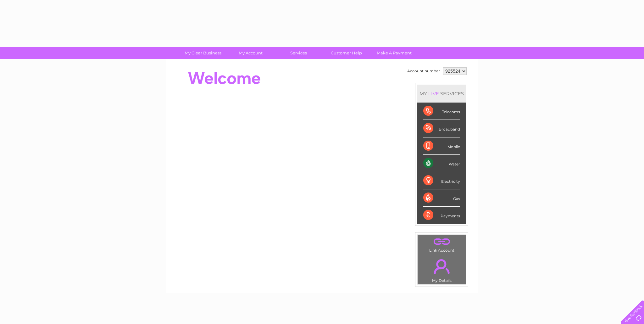 This screenshot has width=644, height=324. What do you see at coordinates (346, 53) in the screenshot?
I see `a: Customer Help` at bounding box center [346, 53].